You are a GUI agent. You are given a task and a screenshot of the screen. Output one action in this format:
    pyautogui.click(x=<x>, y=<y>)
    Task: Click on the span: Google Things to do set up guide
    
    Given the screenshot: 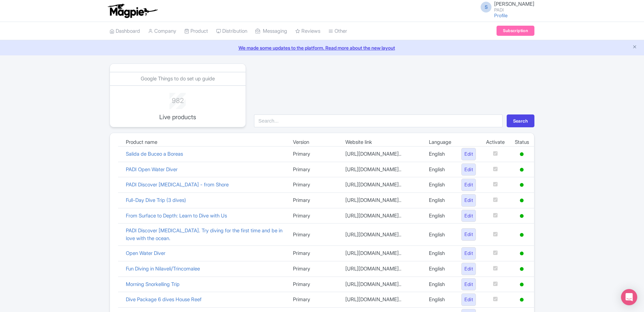 What is the action you would take?
    pyautogui.click(x=178, y=78)
    